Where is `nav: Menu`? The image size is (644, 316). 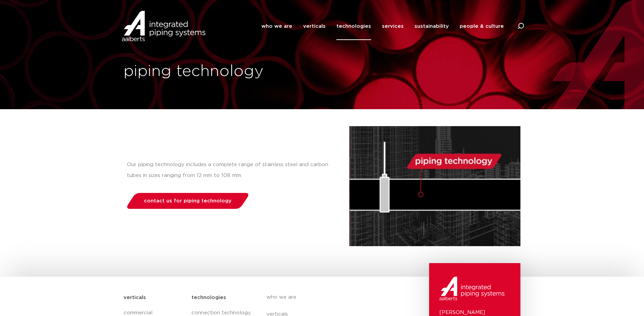
nav: Menu is located at coordinates (383, 26).